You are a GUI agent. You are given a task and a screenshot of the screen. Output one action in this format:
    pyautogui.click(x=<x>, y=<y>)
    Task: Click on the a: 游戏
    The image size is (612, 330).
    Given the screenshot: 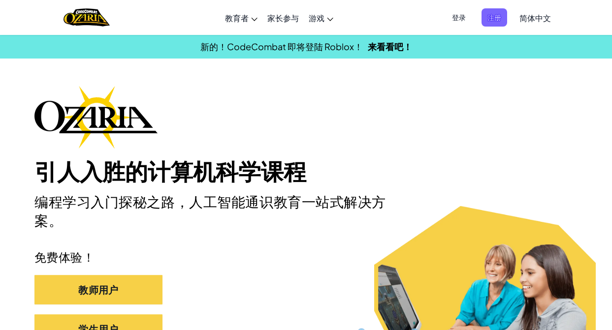 What is the action you would take?
    pyautogui.click(x=321, y=18)
    